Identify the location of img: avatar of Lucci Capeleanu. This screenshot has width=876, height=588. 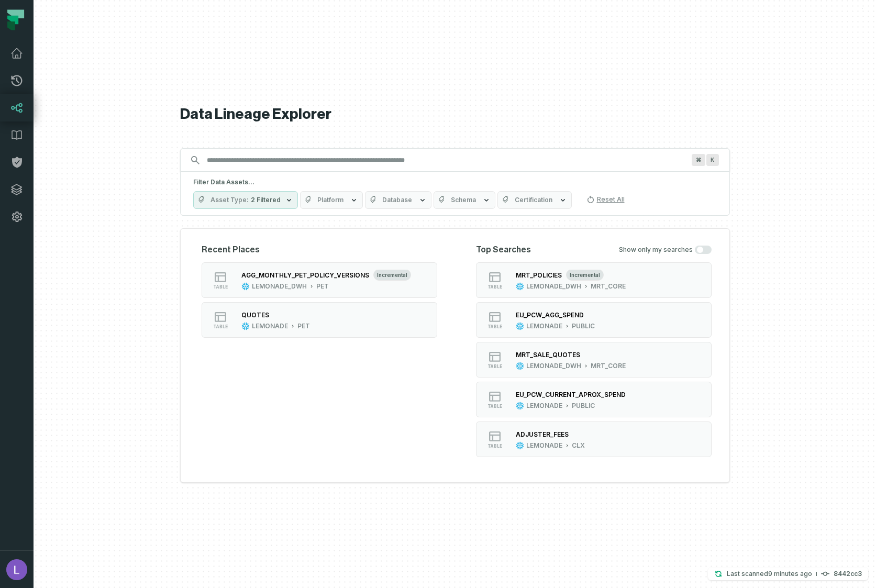
(17, 569).